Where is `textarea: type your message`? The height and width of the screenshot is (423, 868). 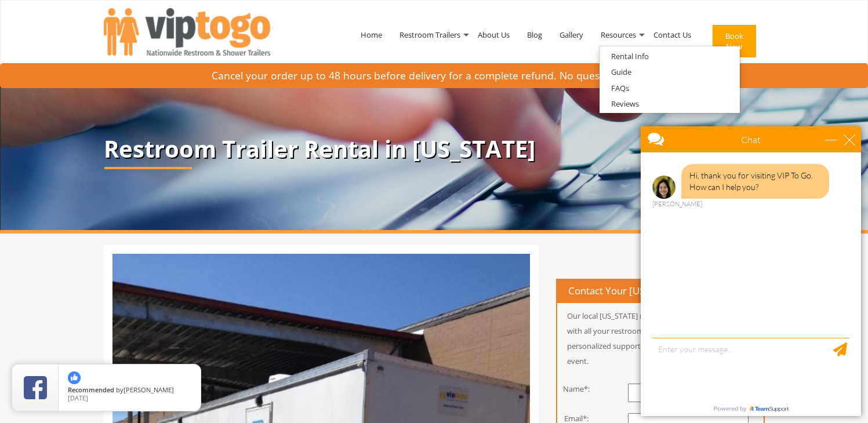 textarea: type your message is located at coordinates (117, 249).